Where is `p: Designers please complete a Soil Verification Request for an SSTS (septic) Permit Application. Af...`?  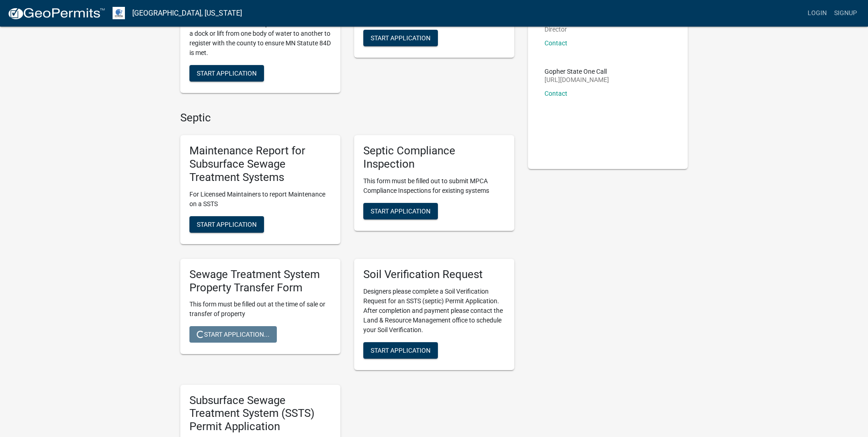 p: Designers please complete a Soil Verification Request for an SSTS (septic) Permit Application. Af... is located at coordinates (434, 310).